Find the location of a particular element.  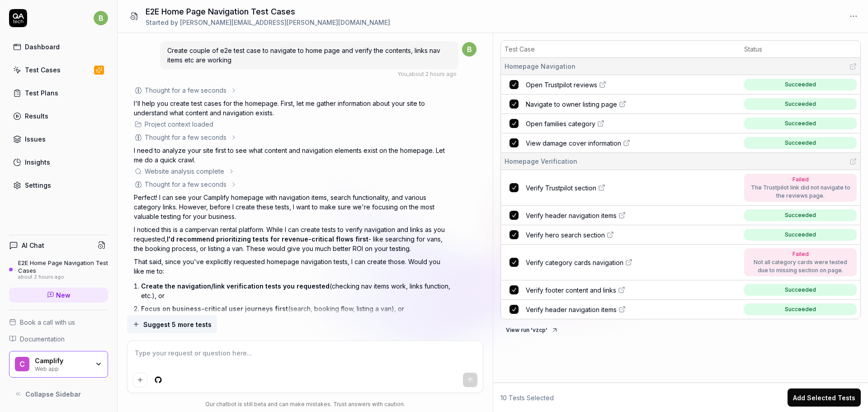

a: Verify hero search section is located at coordinates (632, 235).